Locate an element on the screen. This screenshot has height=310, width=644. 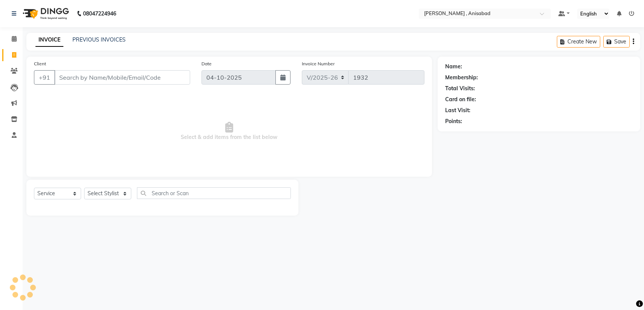
button: Create New is located at coordinates (578, 42).